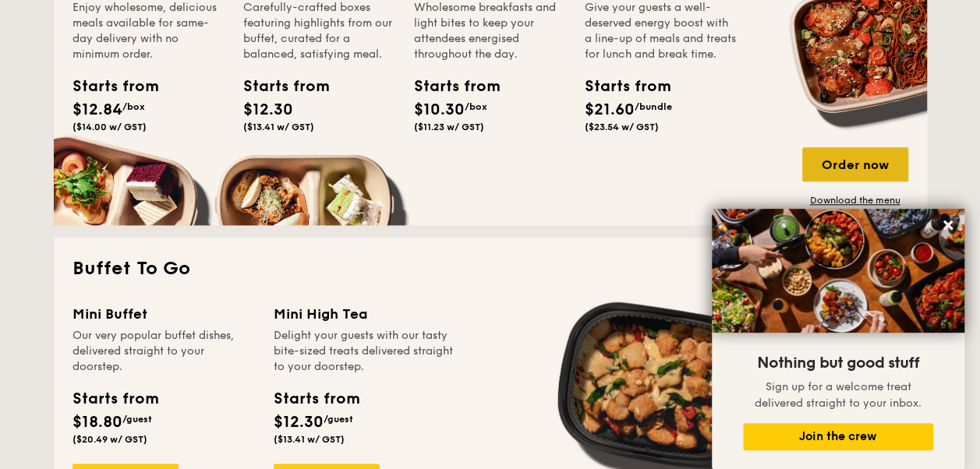  What do you see at coordinates (838, 395) in the screenshot?
I see `span: Sign up for a welcome treat delivered straight to your inbox.` at bounding box center [838, 395].